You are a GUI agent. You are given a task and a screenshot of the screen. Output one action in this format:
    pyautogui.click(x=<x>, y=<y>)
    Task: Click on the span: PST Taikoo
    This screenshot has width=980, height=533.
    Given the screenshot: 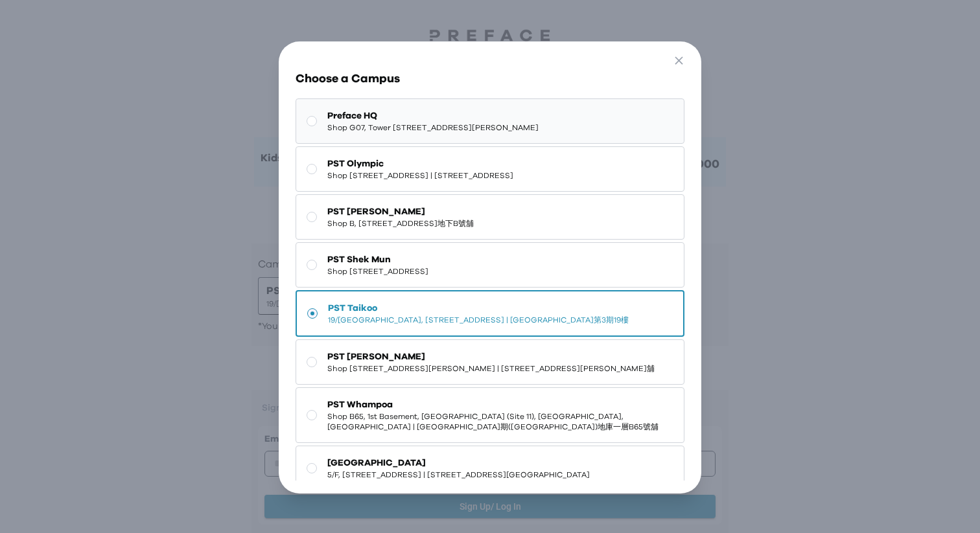 What is the action you would take?
    pyautogui.click(x=478, y=309)
    